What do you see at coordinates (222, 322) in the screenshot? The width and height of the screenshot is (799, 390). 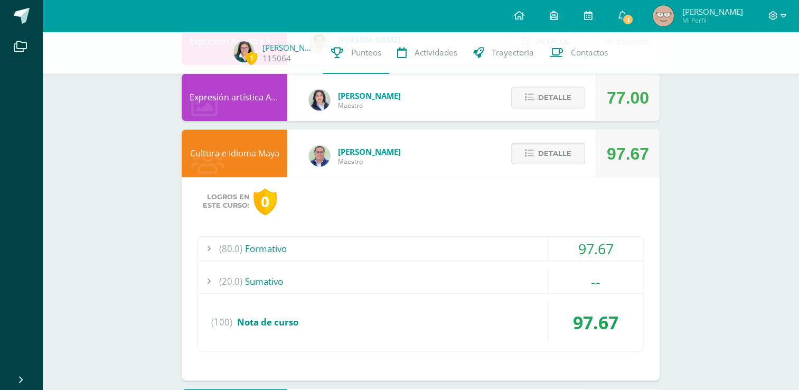 I see `span: (100)` at bounding box center [222, 322].